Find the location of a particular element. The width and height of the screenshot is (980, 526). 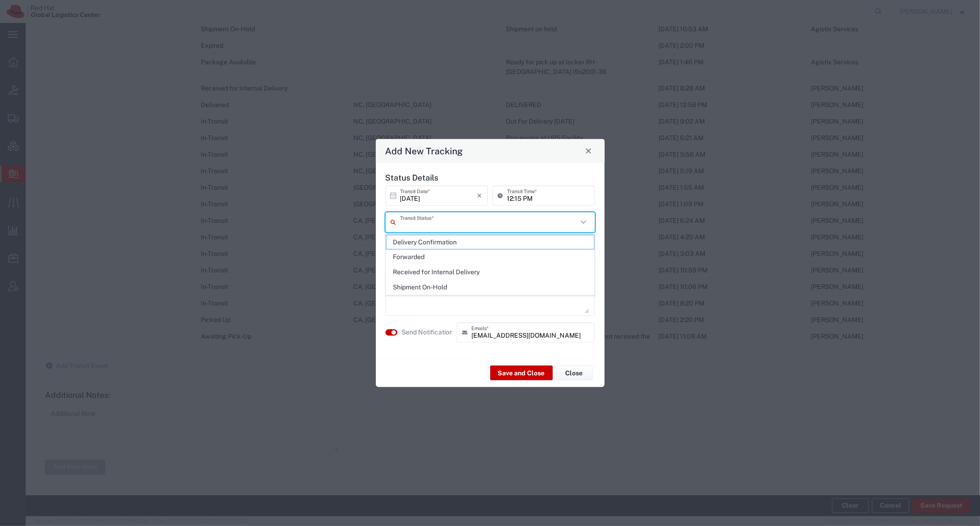

label: Send Notification is located at coordinates (428, 332).